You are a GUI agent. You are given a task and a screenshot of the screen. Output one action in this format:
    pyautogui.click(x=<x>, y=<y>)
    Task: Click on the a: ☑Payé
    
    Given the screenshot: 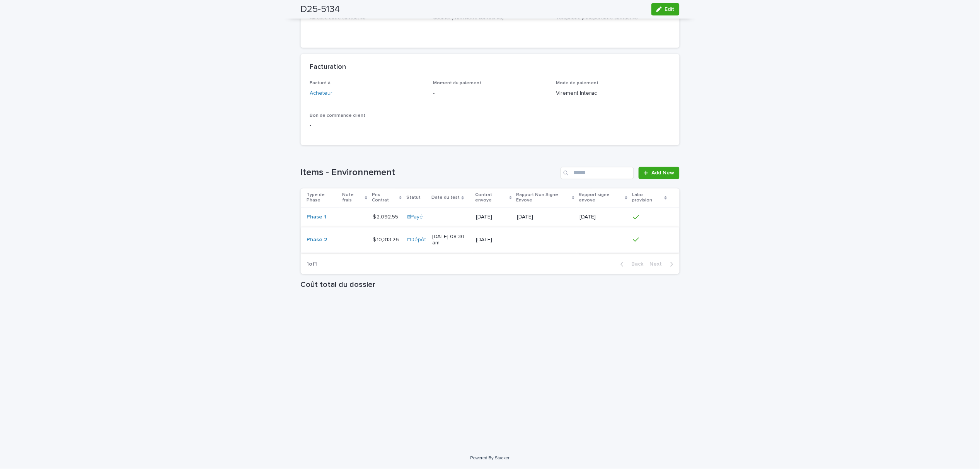 What is the action you would take?
    pyautogui.click(x=415, y=217)
    